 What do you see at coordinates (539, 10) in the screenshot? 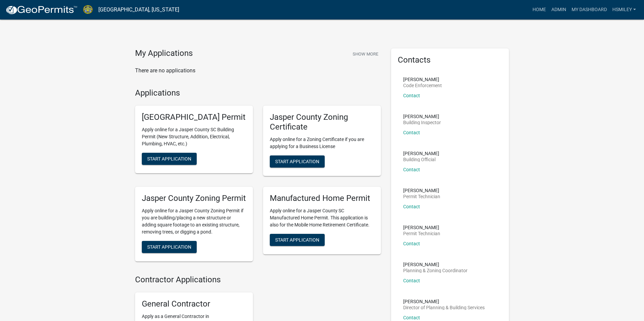
I see `a: Home` at bounding box center [539, 10].